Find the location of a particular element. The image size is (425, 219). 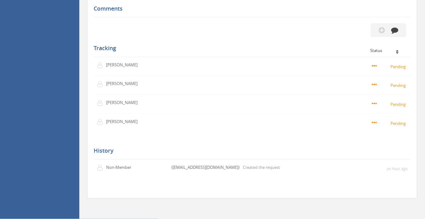

p: Created the request is located at coordinates (261, 167).